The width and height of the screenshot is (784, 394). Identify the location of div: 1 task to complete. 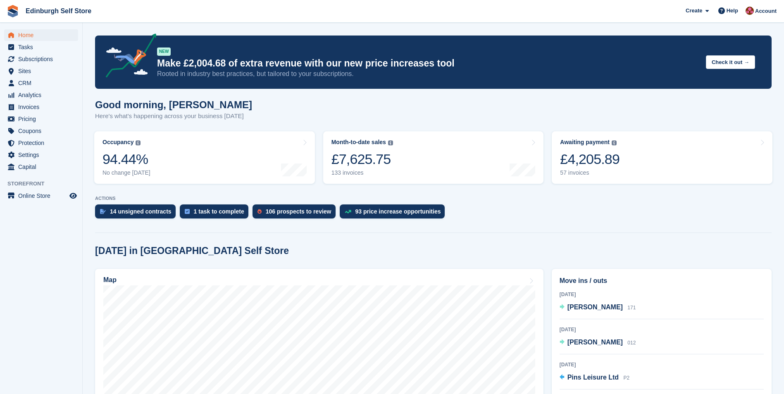
(219, 211).